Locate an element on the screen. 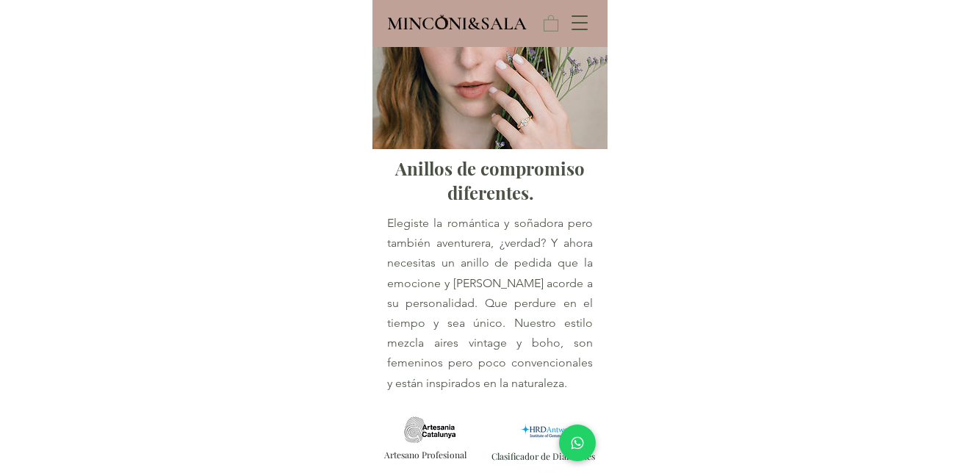 Image resolution: width=980 pixels, height=473 pixels. span: Elegiste la romántica y soñadora pero también aventurera, ¿verdad? Y ahora necesitas un anillo de... is located at coordinates (490, 303).